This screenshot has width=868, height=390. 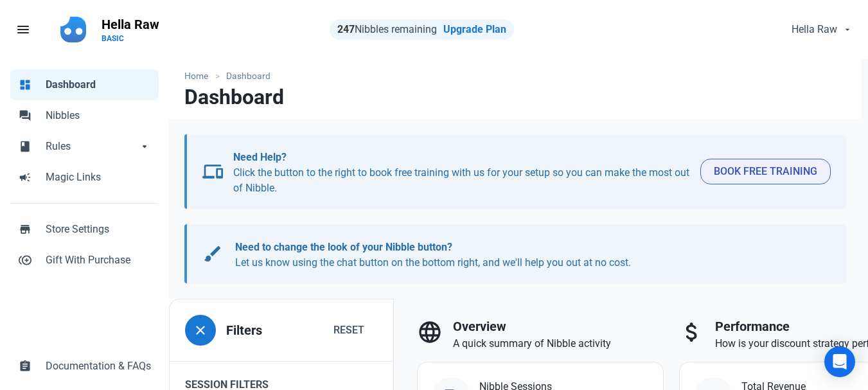 What do you see at coordinates (98, 115) in the screenshot?
I see `span: Nibbles` at bounding box center [98, 115].